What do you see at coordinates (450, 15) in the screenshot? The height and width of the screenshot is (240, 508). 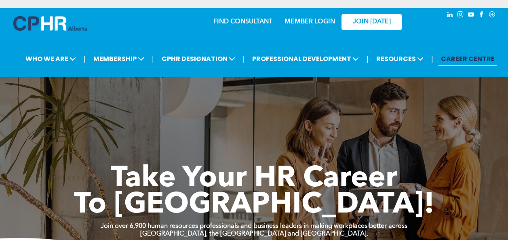 I see `a: linkedin` at bounding box center [450, 15].